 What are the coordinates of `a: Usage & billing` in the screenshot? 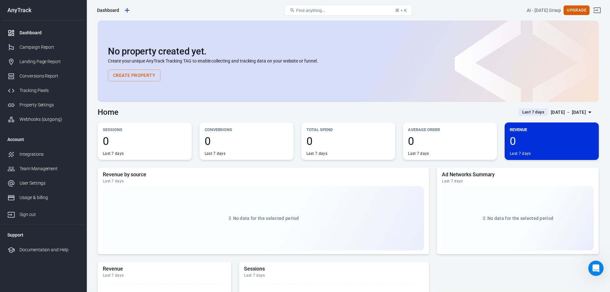 It's located at (43, 197).